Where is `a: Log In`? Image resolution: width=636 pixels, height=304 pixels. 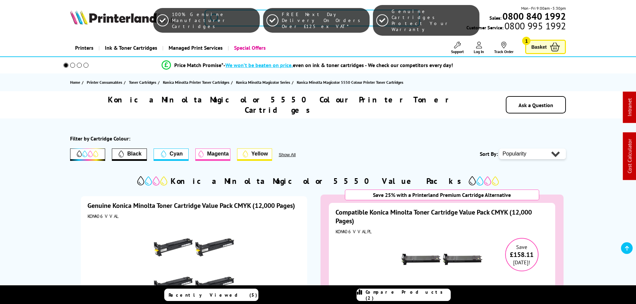 a: Log In is located at coordinates (478, 48).